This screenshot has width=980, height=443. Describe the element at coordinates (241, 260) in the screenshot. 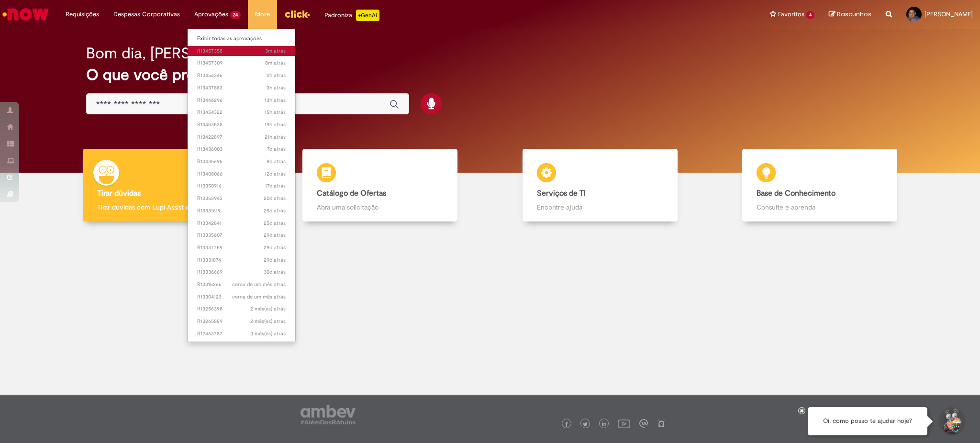

I see `span: R13331874` at that location.